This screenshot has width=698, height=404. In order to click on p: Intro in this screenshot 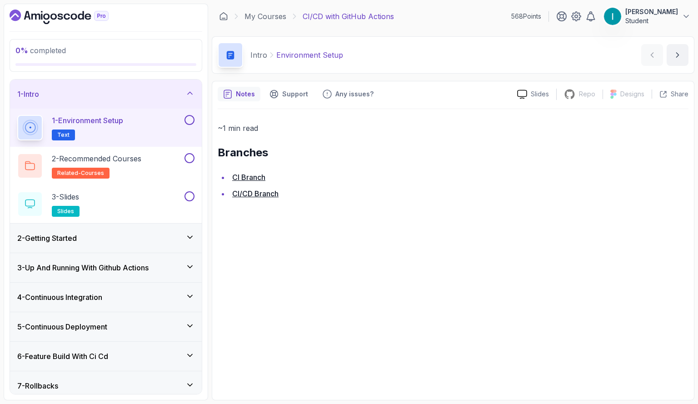, I will do `click(259, 55)`.